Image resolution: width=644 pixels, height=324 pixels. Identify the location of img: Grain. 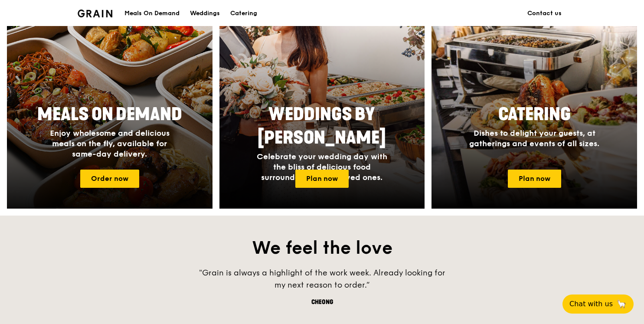
(95, 14).